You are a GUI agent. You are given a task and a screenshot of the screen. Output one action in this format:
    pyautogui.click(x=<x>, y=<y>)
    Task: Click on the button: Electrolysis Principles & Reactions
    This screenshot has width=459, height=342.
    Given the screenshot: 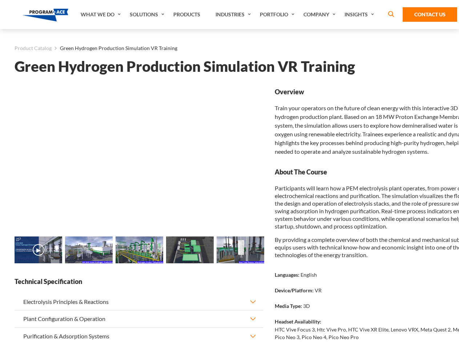 What is the action you would take?
    pyautogui.click(x=139, y=302)
    